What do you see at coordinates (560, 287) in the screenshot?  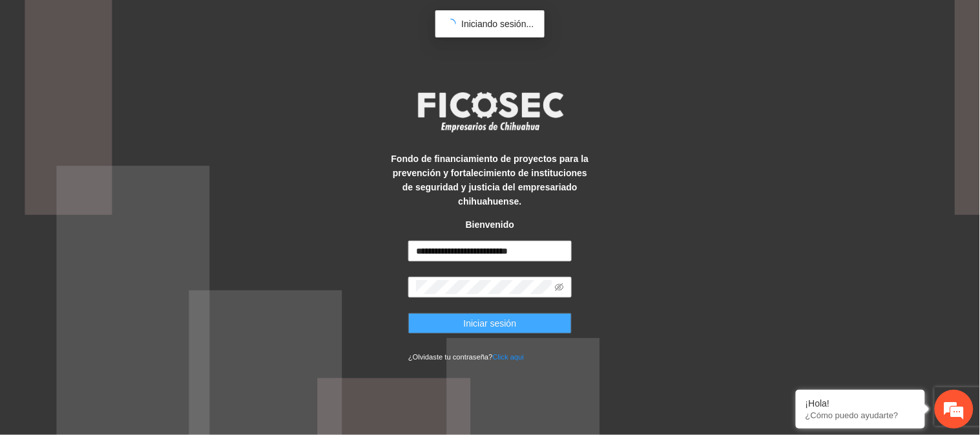 I see `span: eye-invisible` at bounding box center [560, 287].